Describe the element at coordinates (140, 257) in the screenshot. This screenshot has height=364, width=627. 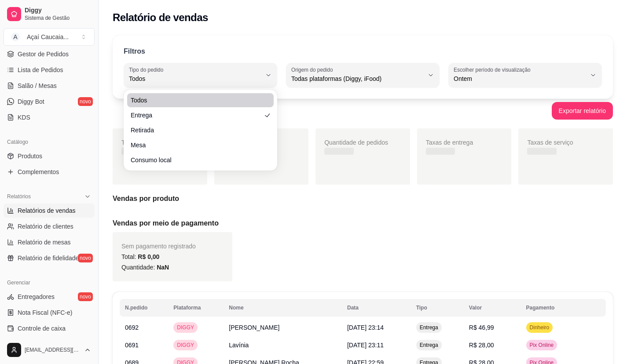
I see `span: Total:` at that location.